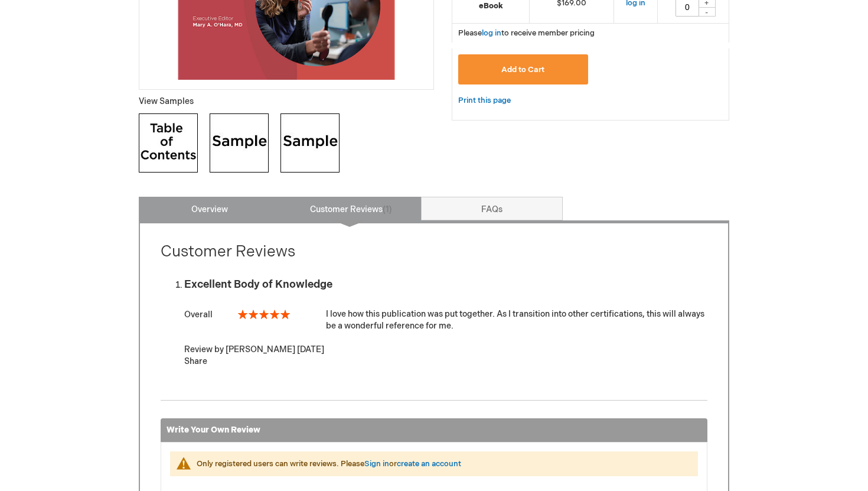 This screenshot has height=491, width=868. Describe the element at coordinates (491, 6) in the screenshot. I see `strong: eBook` at that location.